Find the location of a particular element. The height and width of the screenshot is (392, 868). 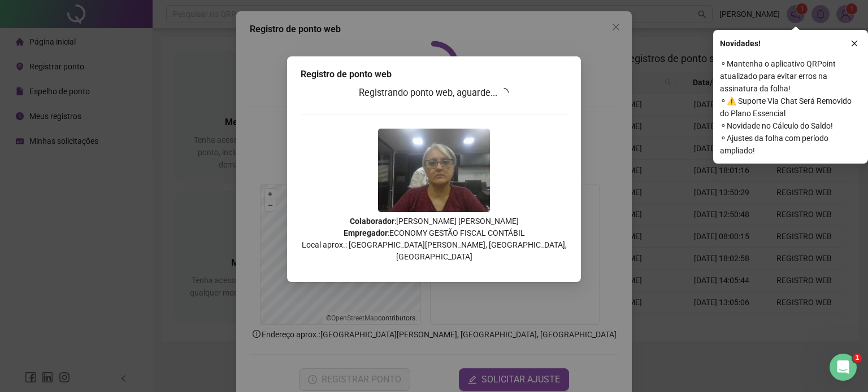

span: ⚬ ⚠️ Suporte Via Chat Será Removido do Plano Essencial is located at coordinates (790, 107).